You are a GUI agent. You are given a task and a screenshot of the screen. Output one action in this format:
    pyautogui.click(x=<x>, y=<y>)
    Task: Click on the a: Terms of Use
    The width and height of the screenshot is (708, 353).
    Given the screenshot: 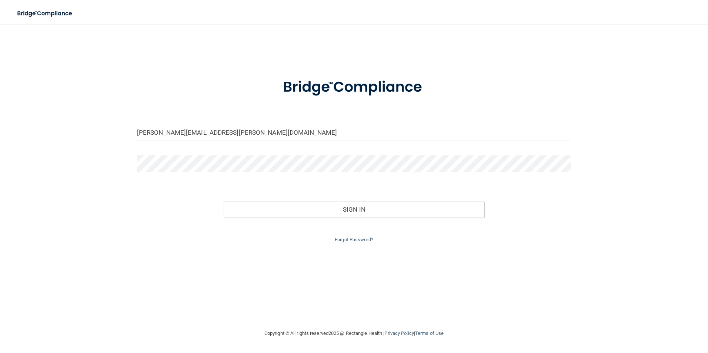 What is the action you would take?
    pyautogui.click(x=429, y=333)
    